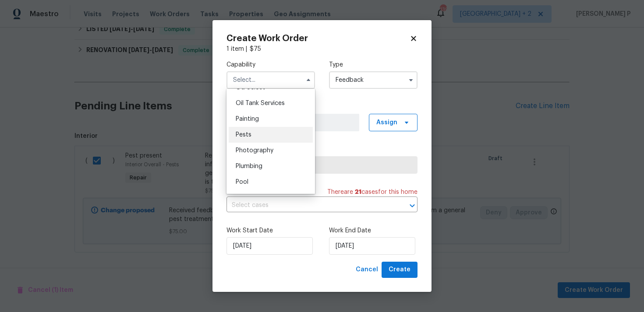  What do you see at coordinates (412, 206) in the screenshot?
I see `button: Open` at bounding box center [412, 206].